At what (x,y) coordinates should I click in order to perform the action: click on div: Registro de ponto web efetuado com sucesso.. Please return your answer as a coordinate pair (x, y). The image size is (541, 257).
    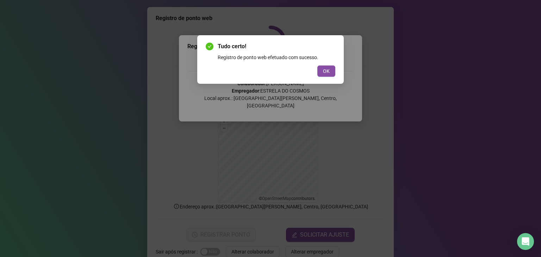
    Looking at the image, I should click on (276, 57).